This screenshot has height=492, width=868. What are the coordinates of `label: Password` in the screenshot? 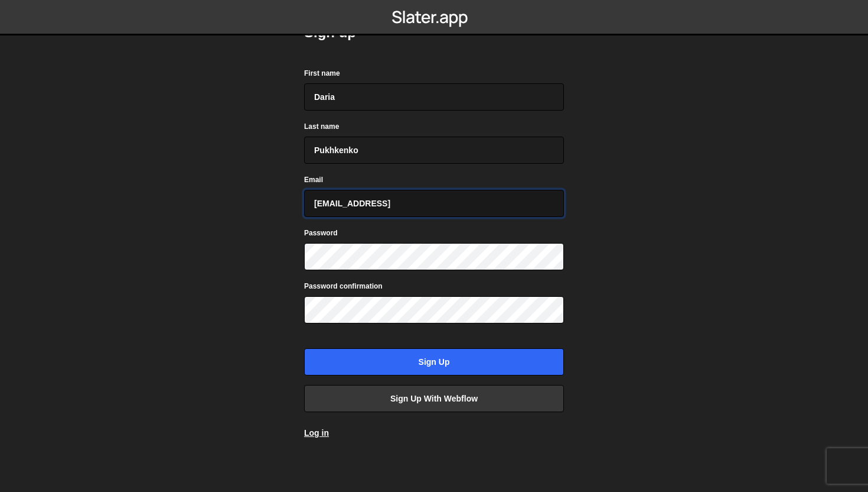 It's located at (320, 233).